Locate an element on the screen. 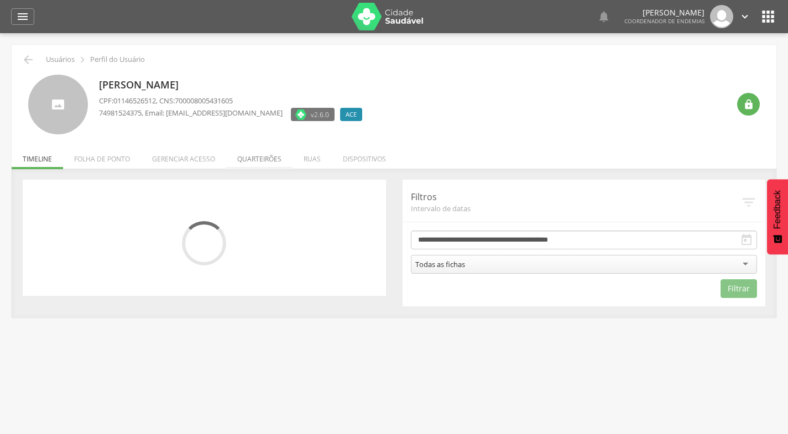 This screenshot has height=434, width=788. li: Dispositivos is located at coordinates (364, 156).